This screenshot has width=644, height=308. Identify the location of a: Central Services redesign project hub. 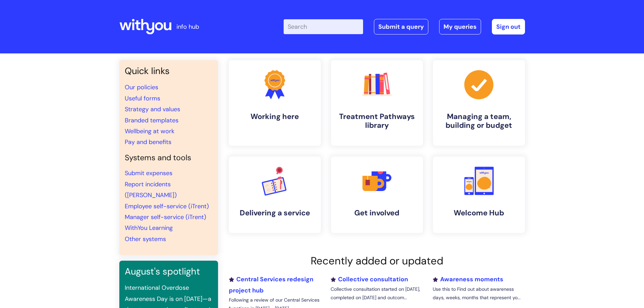
(271, 285).